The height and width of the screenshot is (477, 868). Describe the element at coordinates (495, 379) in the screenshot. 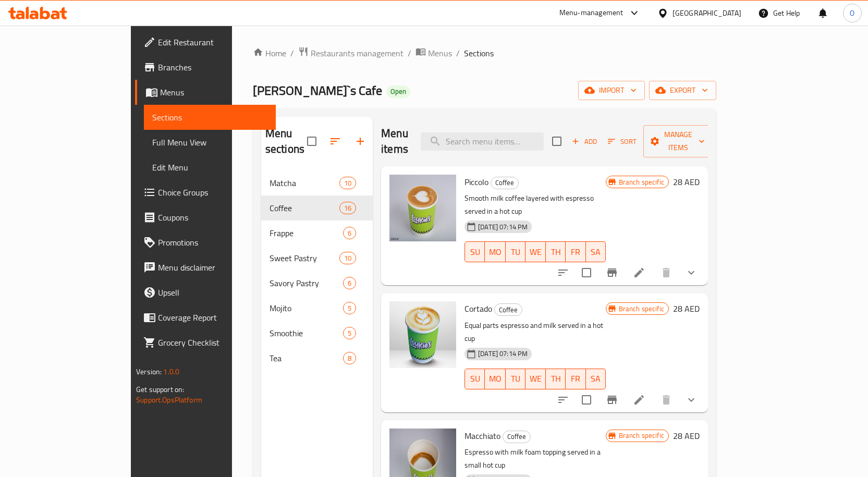

I see `span: MO` at that location.